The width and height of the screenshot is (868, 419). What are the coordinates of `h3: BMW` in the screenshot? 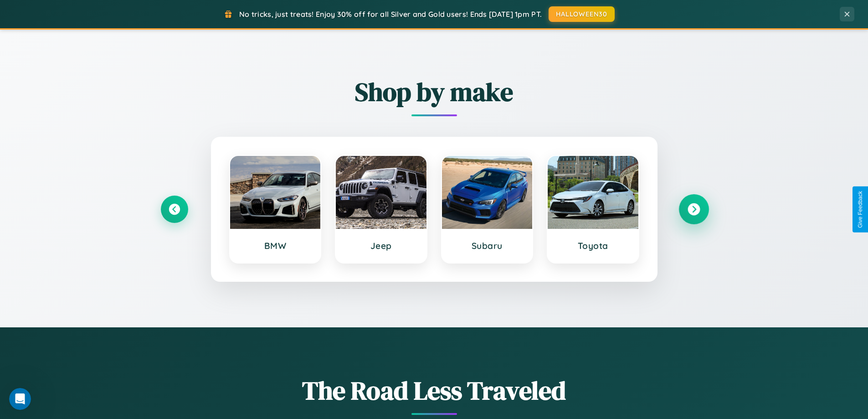 It's located at (275, 245).